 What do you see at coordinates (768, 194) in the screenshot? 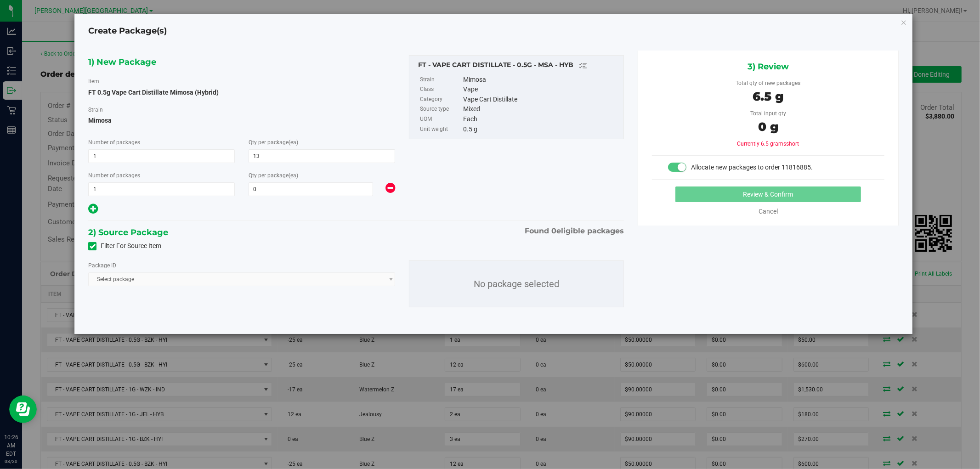
I see `button: Review & Confirm` at bounding box center [768, 194].